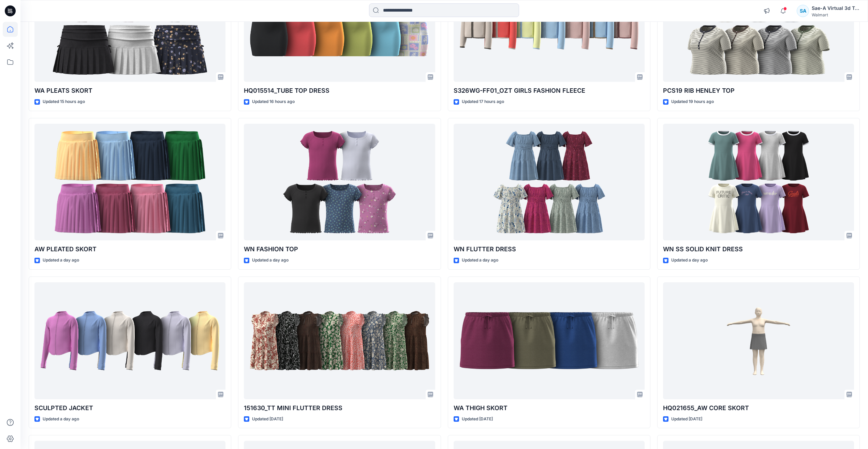 This screenshot has width=868, height=449. I want to click on p: SCULPTED JACKET, so click(130, 408).